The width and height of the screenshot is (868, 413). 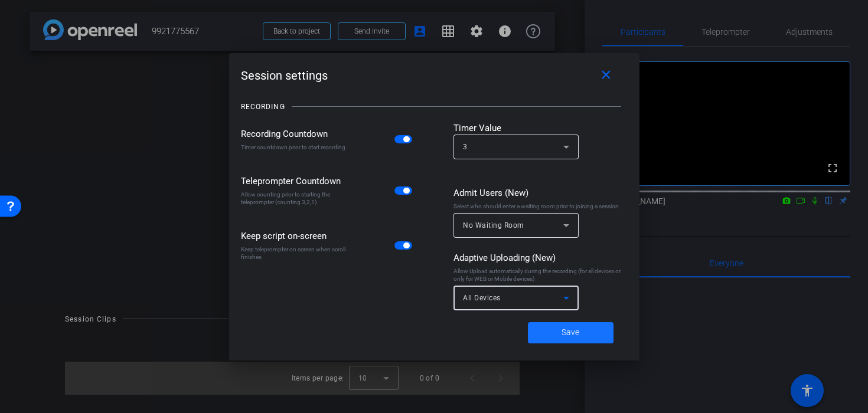 What do you see at coordinates (606, 75) in the screenshot?
I see `mat-icon: close` at bounding box center [606, 75].